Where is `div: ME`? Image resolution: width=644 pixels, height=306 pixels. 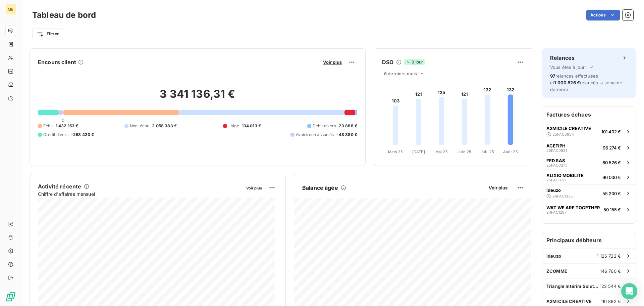
div: ME is located at coordinates (11, 10).